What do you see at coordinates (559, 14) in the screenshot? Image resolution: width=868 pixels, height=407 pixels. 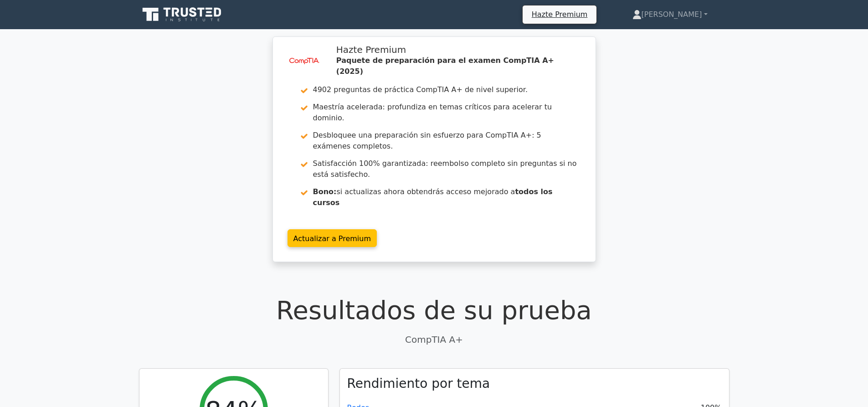 I see `font: Hazte Premium` at bounding box center [559, 14].